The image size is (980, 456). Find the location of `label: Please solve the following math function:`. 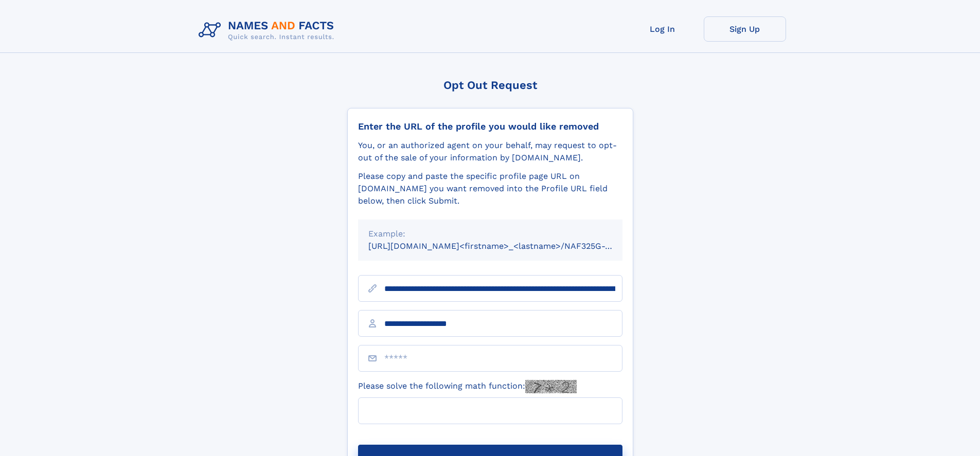

label: Please solve the following math function: is located at coordinates (467, 387).